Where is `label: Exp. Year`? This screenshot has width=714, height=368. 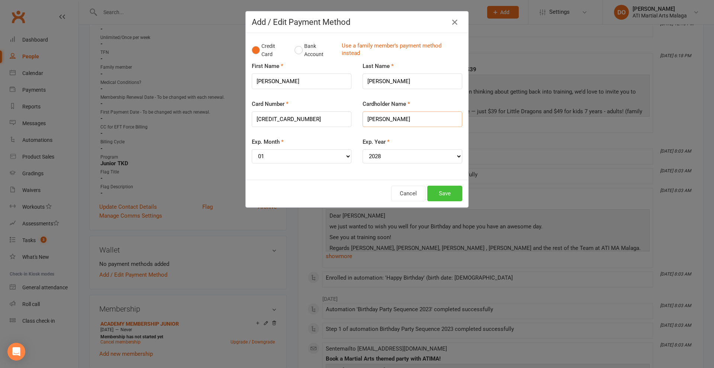 label: Exp. Year is located at coordinates (376, 142).